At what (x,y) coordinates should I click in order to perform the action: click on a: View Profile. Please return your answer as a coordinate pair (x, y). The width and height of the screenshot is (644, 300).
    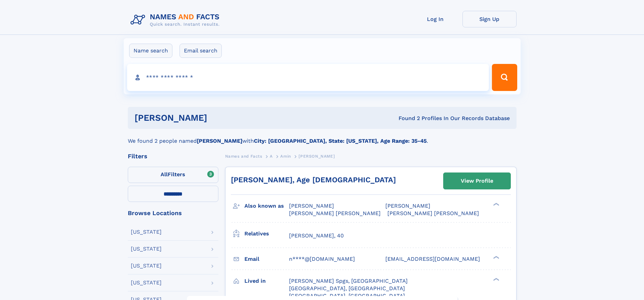
    Looking at the image, I should click on (477, 181).